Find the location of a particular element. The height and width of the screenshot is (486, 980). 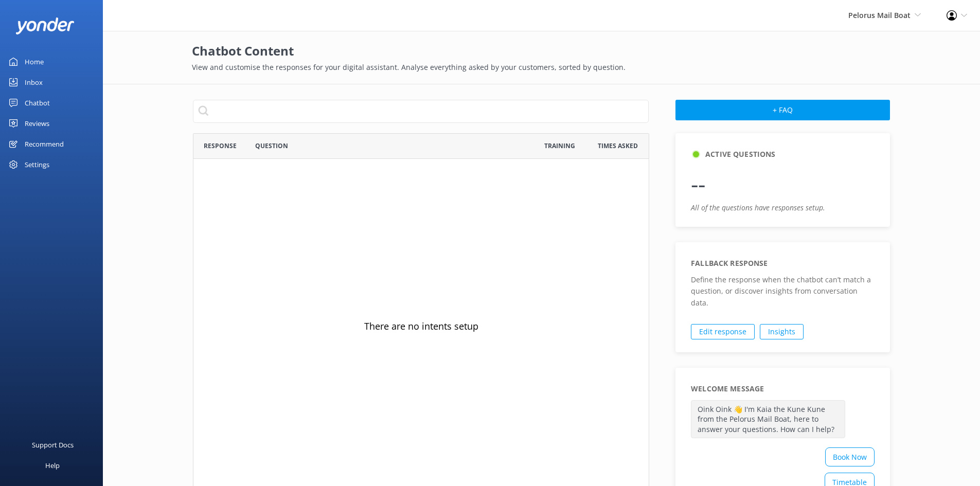

div: Inbox is located at coordinates (34, 82).